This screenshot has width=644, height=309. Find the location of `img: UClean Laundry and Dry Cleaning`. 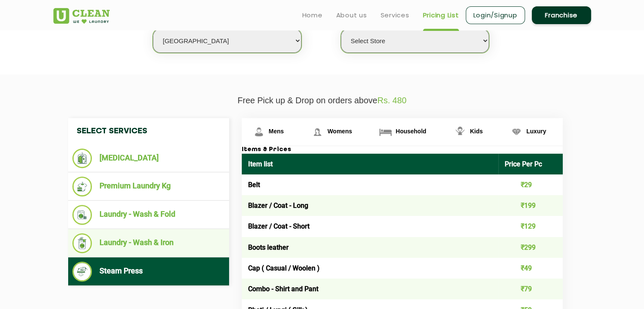

img: UClean Laundry and Dry Cleaning is located at coordinates (81, 16).